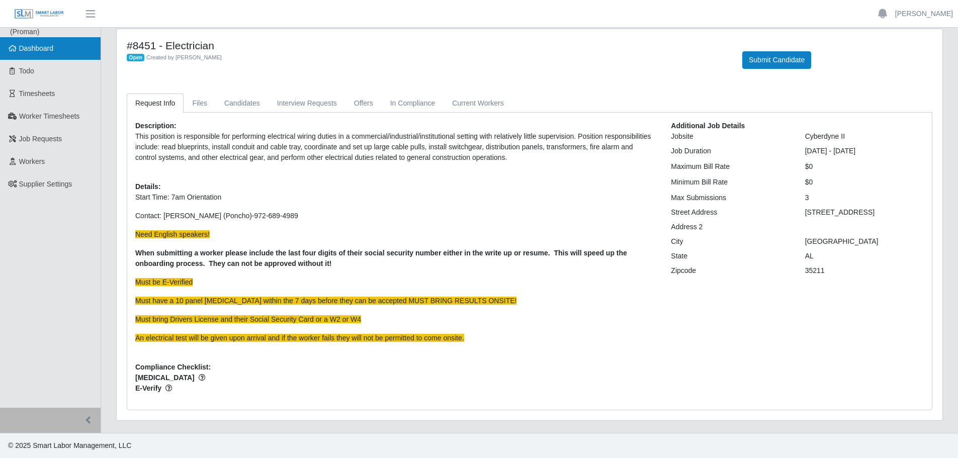 The image size is (958, 458). Describe the element at coordinates (32, 161) in the screenshot. I see `span: Workers` at that location.